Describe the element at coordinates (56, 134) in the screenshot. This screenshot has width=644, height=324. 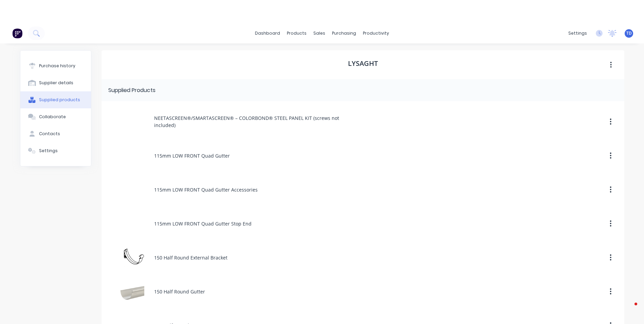
I see `button: Contacts` at that location.